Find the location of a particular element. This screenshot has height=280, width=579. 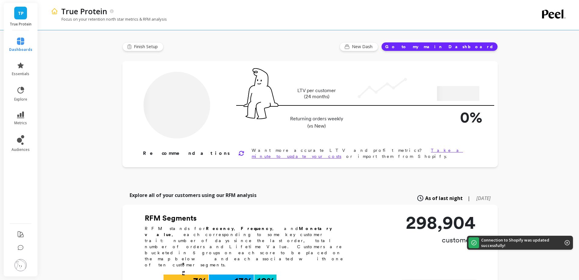

span: New Dash is located at coordinates (363, 47).